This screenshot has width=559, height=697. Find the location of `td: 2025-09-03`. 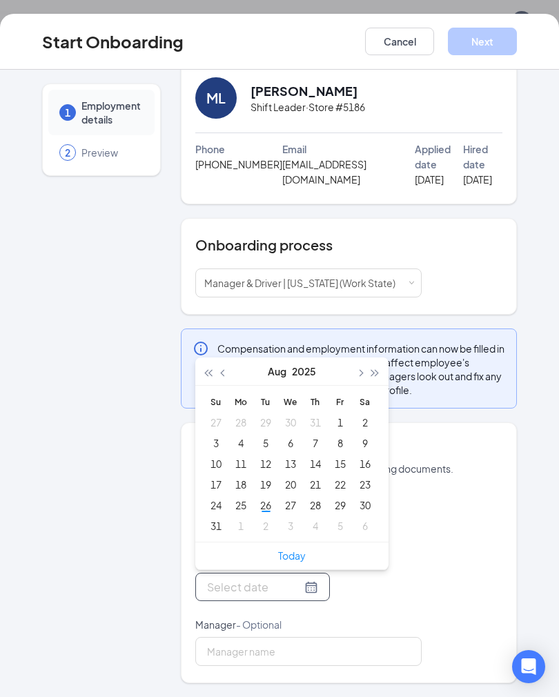

td: 2025-09-03 is located at coordinates (290, 526).